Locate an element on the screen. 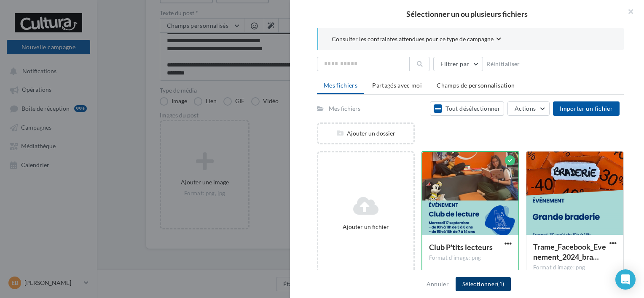 Image resolution: width=644 pixels, height=298 pixels. span: (1) is located at coordinates (501, 284).